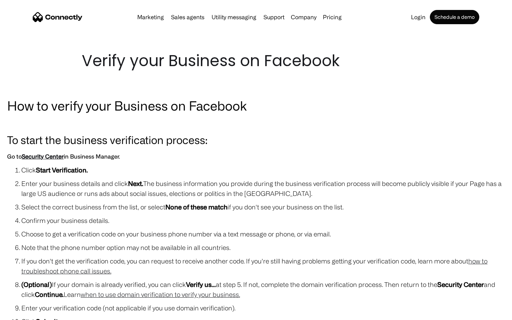 This screenshot has height=320, width=512. What do you see at coordinates (304, 17) in the screenshot?
I see `div: Company` at bounding box center [304, 17].